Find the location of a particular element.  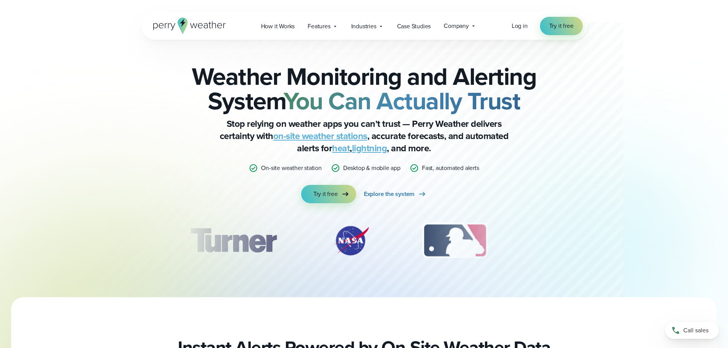

span: Call sales is located at coordinates (696, 330).